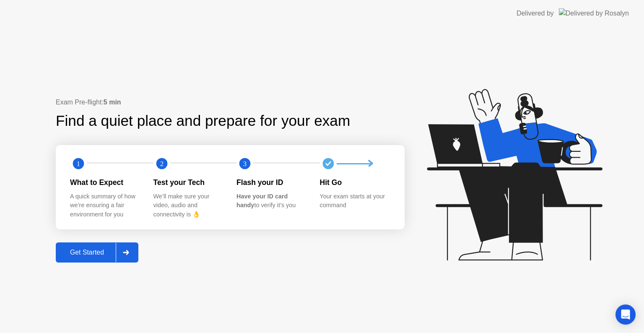 This screenshot has width=644, height=333. I want to click on text: 3, so click(245, 163).